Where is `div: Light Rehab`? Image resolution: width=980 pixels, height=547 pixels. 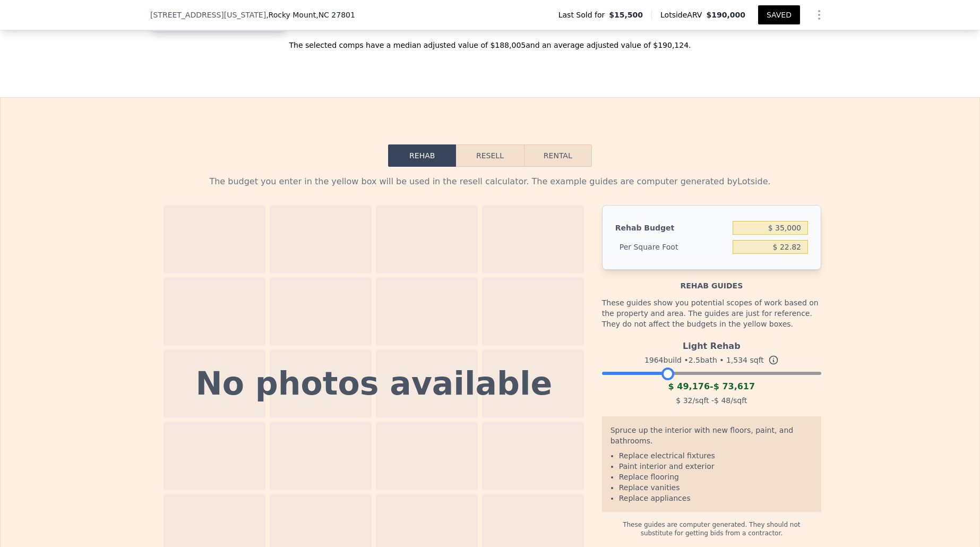
div: Light Rehab is located at coordinates (711, 344).